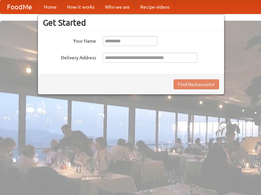  Describe the element at coordinates (81, 7) in the screenshot. I see `a: How it works` at that location.